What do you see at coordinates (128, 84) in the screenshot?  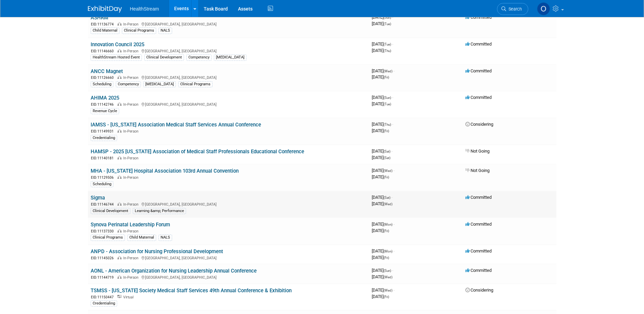 I see `div: Competency` at bounding box center [128, 84].